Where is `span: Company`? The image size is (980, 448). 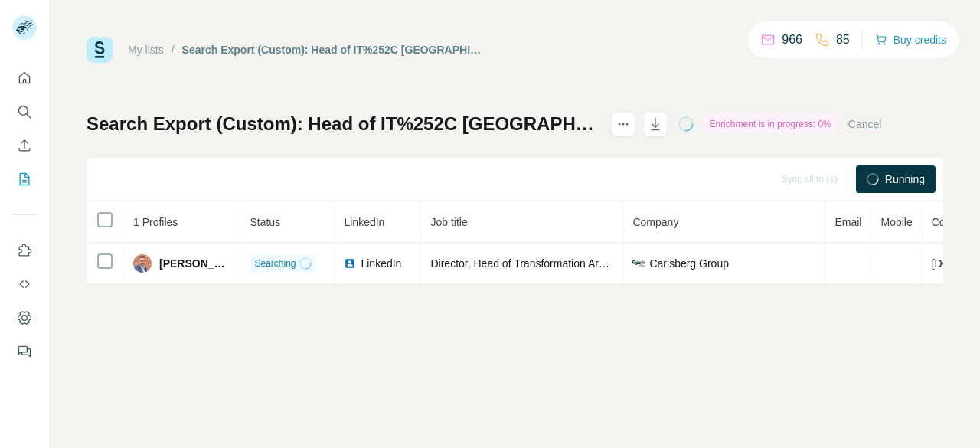
span: Company is located at coordinates (655, 222).